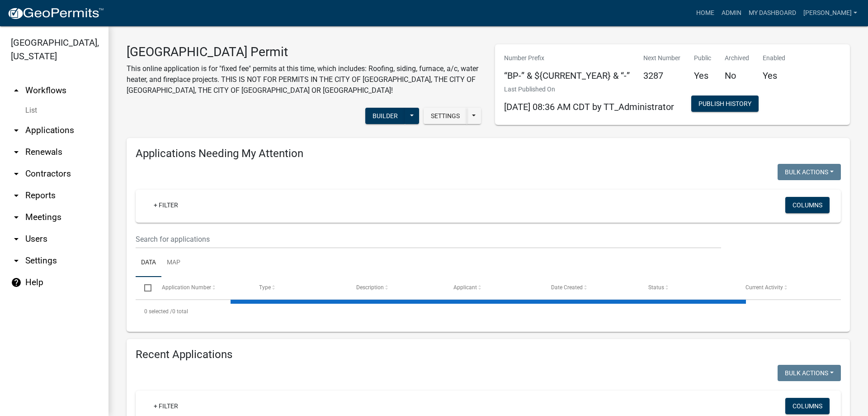 This screenshot has height=416, width=868. What do you see at coordinates (662, 76) in the screenshot?
I see `h5: 3287` at bounding box center [662, 76].